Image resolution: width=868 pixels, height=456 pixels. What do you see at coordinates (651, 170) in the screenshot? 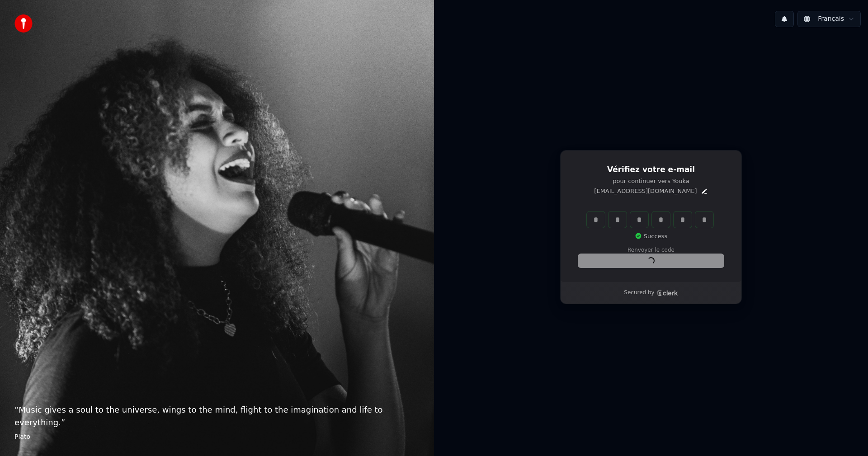
I see `h1: Vérifiez votre e-mail` at bounding box center [651, 170].